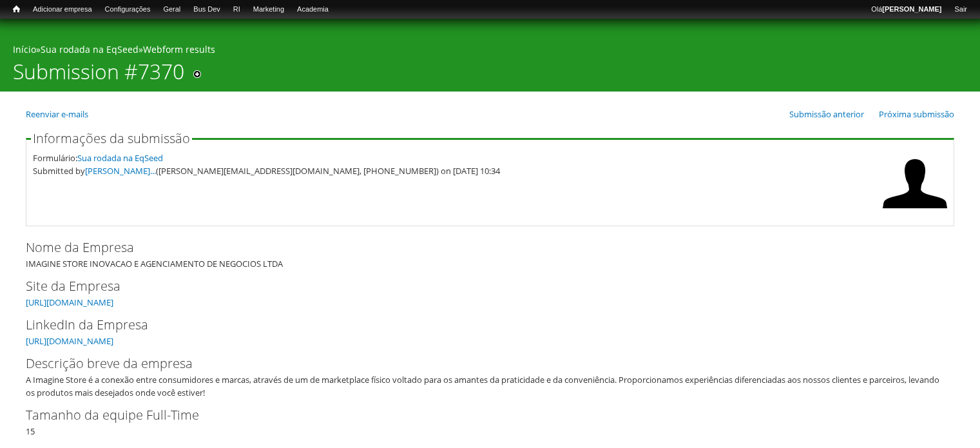 The width and height of the screenshot is (980, 448). Describe the element at coordinates (171, 9) in the screenshot. I see `a: Geral` at that location.